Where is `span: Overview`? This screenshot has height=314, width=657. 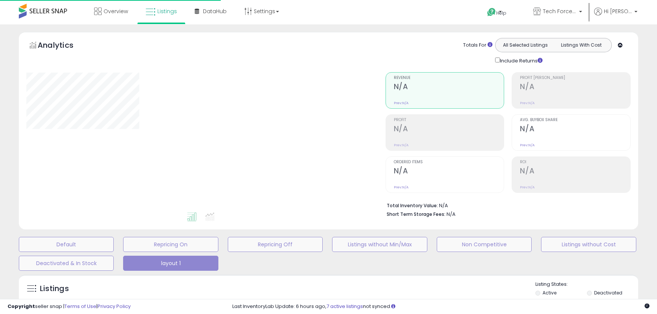
span: Overview is located at coordinates (116, 11).